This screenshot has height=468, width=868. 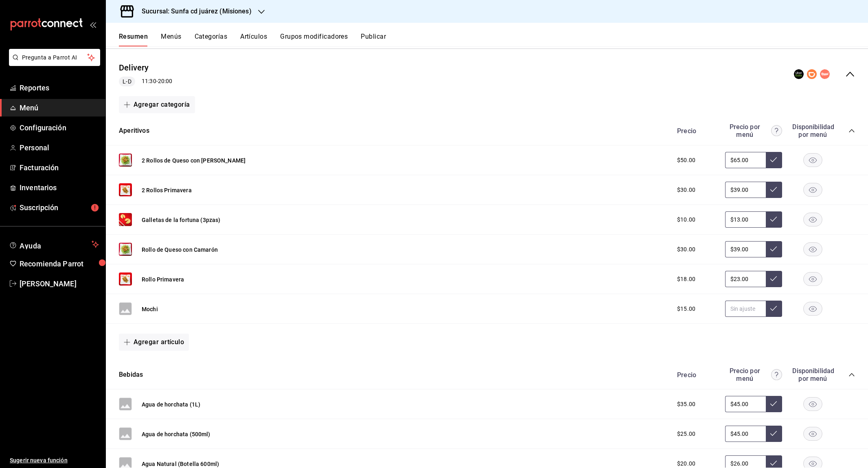 What do you see at coordinates (157, 104) in the screenshot?
I see `button: Agregar categoría` at bounding box center [157, 104].